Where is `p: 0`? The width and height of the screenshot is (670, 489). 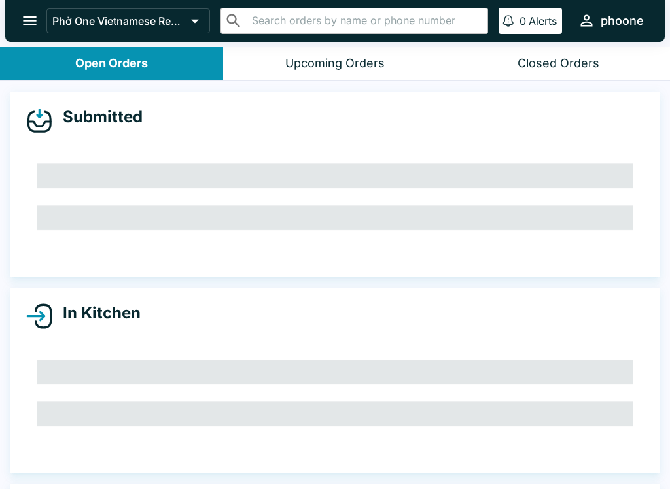 p: 0 is located at coordinates (522, 21).